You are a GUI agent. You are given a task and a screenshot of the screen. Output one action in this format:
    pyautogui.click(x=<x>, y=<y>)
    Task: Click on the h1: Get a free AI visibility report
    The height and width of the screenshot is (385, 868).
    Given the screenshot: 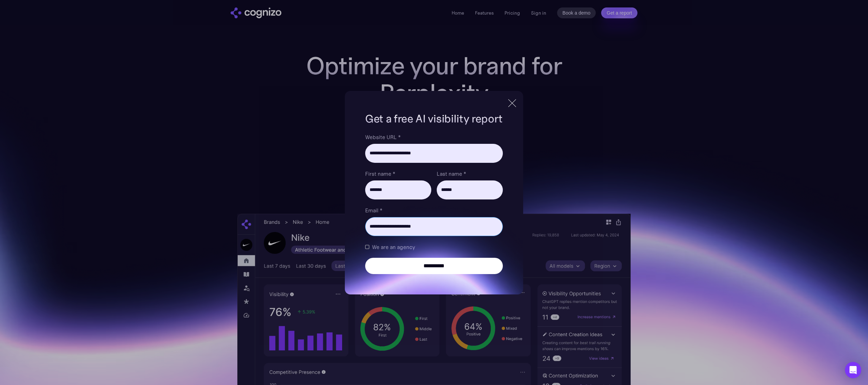 What is the action you would take?
    pyautogui.click(x=434, y=118)
    